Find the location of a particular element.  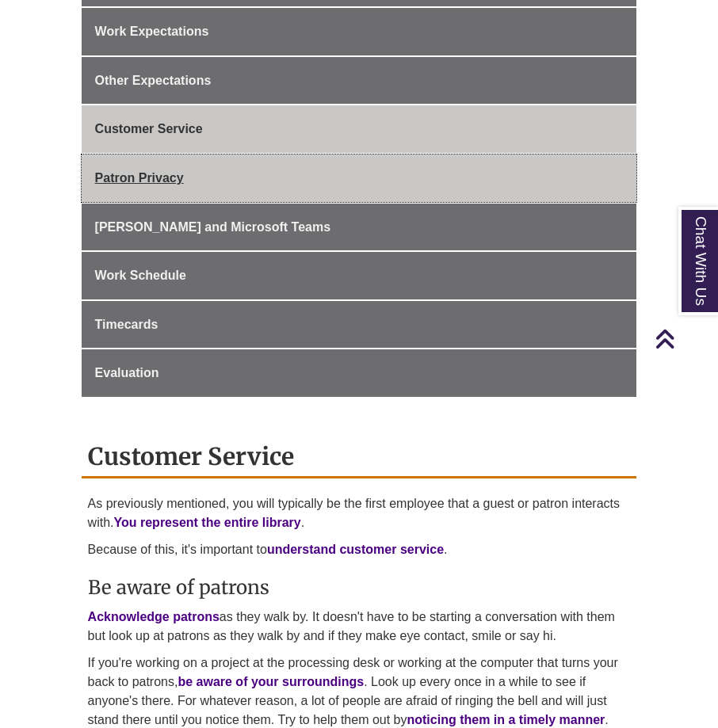

span: Other Expectations is located at coordinates (153, 80).